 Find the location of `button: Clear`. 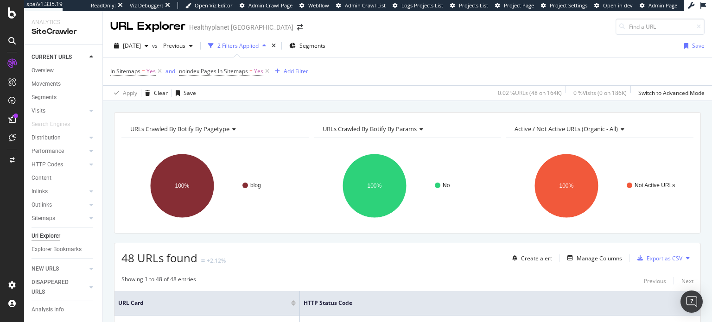

button: Clear is located at coordinates (154, 93).